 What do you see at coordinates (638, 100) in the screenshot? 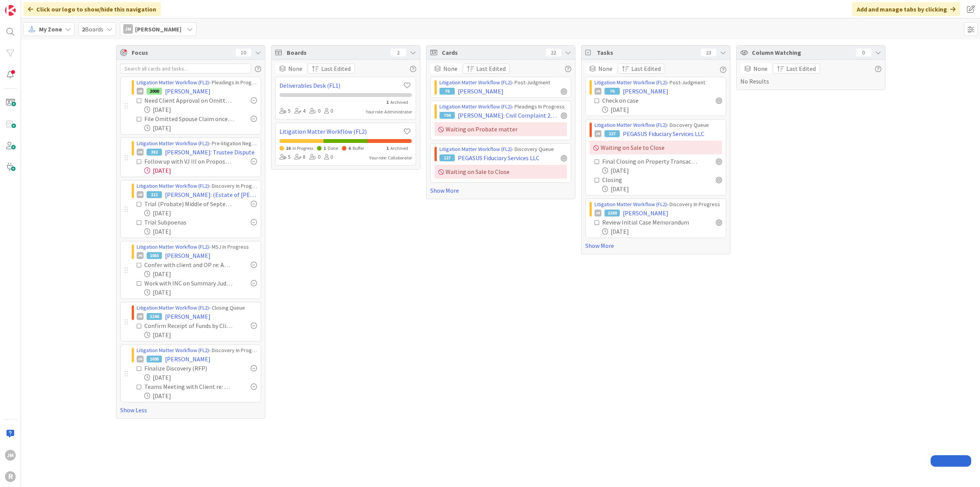
I see `div: Check on case` at bounding box center [638, 100].